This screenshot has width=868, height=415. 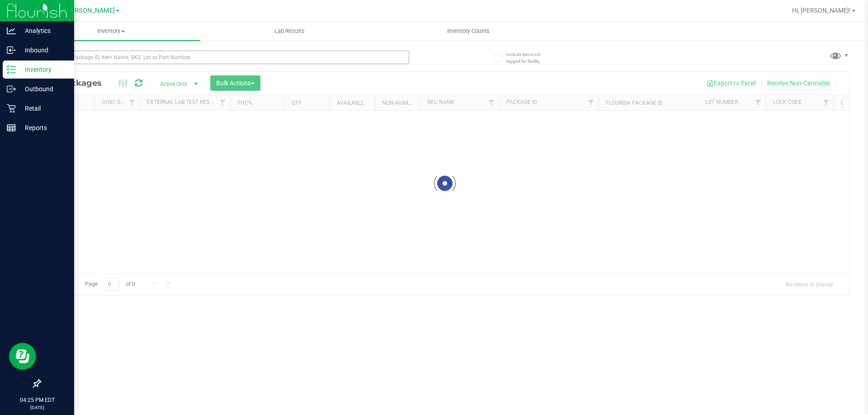 I want to click on p: Reports, so click(x=43, y=128).